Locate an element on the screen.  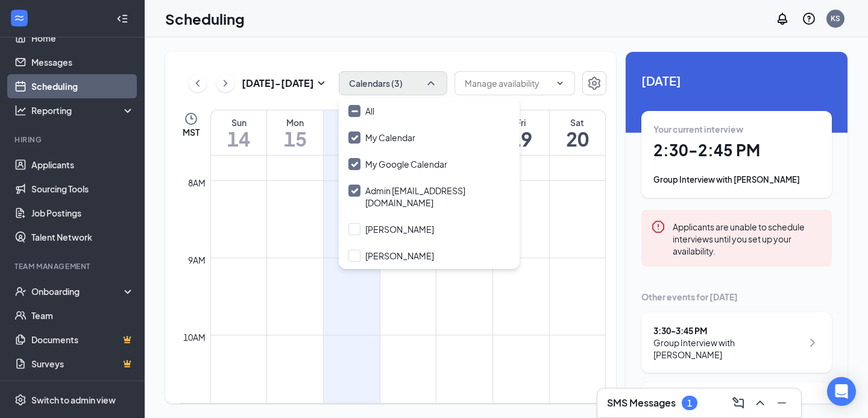
div: Applicants are unable to schedule interviews until you set up your availability. is located at coordinates (747, 239).